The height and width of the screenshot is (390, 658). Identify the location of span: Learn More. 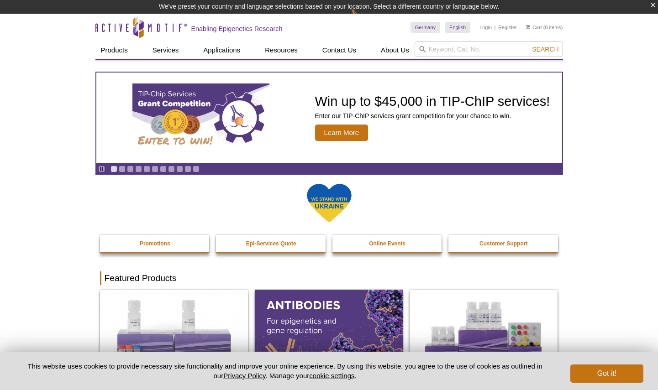
(341, 133).